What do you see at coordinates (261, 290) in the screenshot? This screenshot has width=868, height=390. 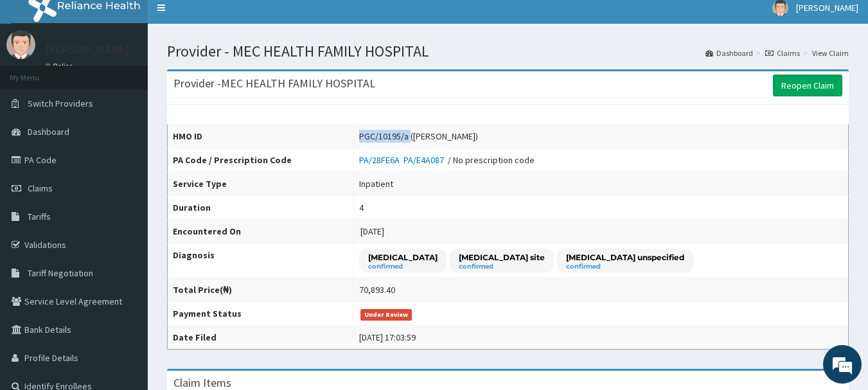 I see `th: Total Price(₦)` at bounding box center [261, 290].